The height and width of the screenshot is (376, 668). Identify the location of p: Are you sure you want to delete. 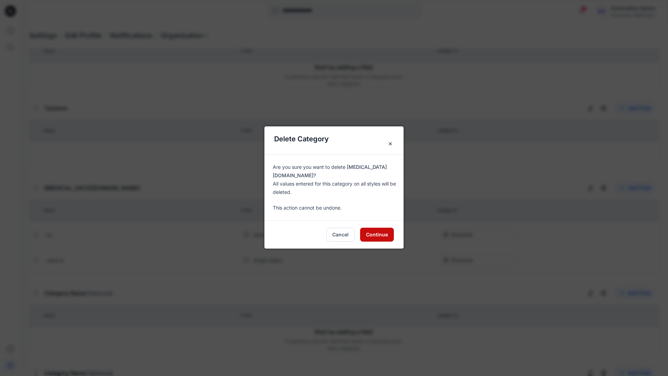
(338, 171).